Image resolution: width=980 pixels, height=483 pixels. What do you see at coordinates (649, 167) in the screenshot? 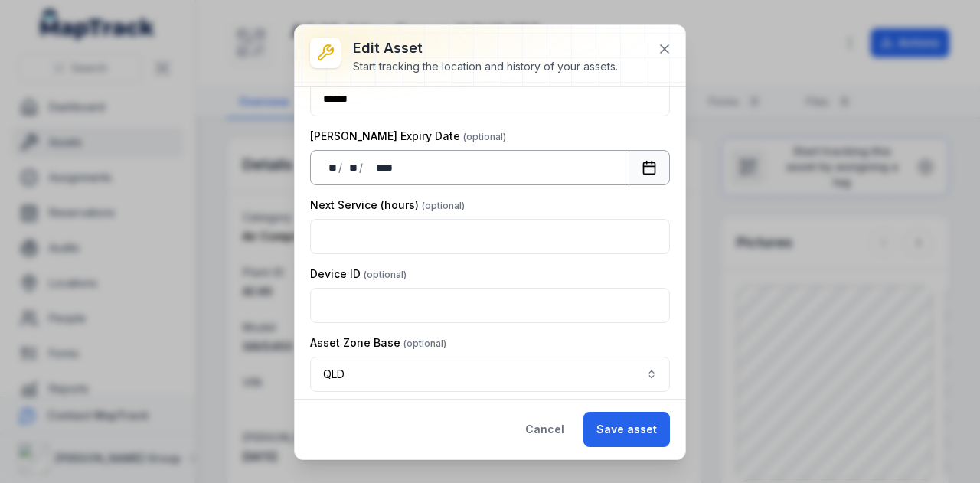
I see `button: Calendar` at bounding box center [649, 167].